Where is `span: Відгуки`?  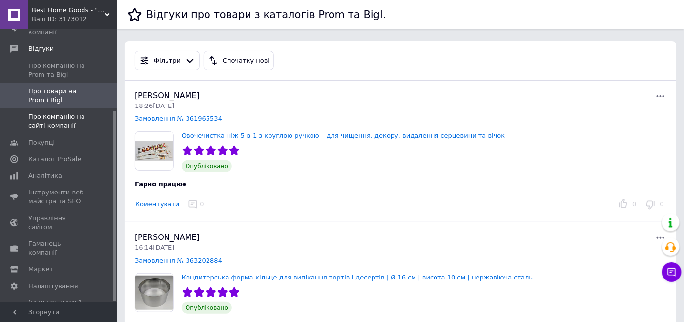
span: Відгуки is located at coordinates (41, 49).